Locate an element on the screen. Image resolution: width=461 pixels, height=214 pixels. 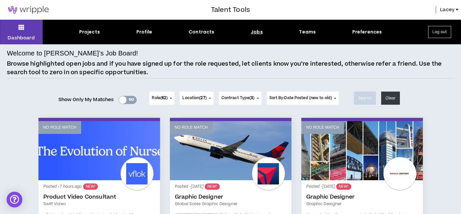
span: Lacey is located at coordinates (447, 10).